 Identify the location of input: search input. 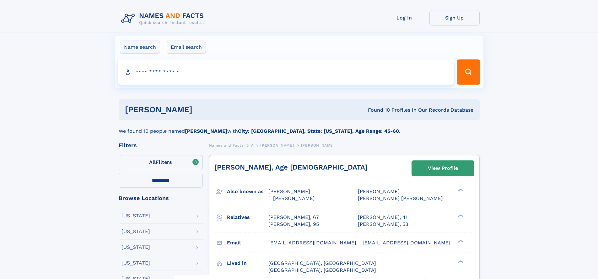
(286, 72).